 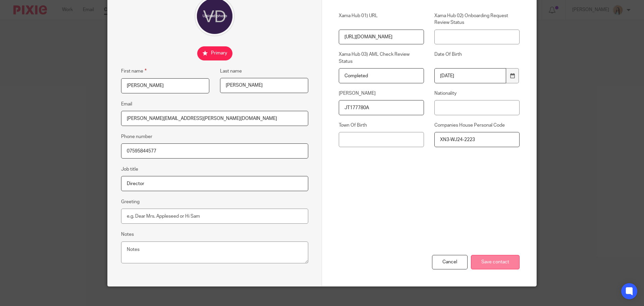 What do you see at coordinates (477, 93) in the screenshot?
I see `label: Nationality` at bounding box center [477, 93].